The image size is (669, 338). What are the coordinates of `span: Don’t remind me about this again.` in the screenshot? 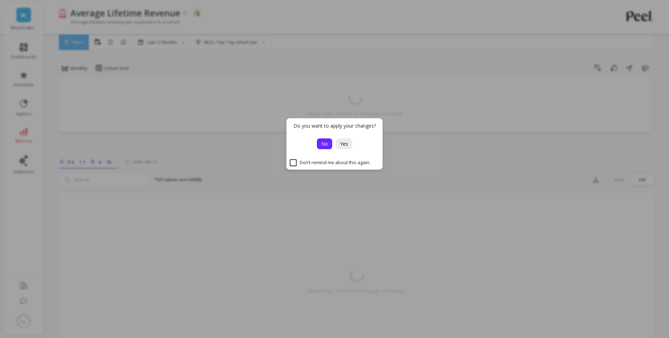 It's located at (330, 163).